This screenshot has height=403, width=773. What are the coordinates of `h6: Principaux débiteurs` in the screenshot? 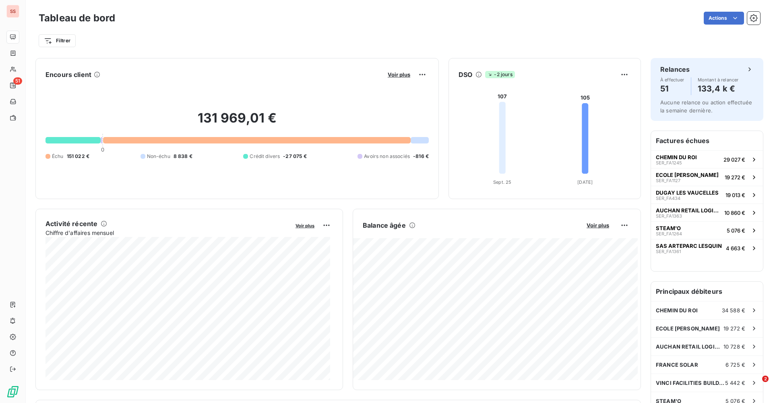 It's located at (707, 291).